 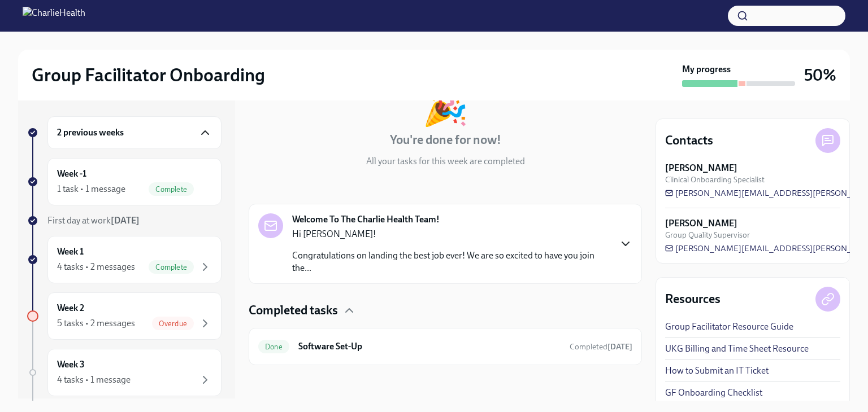 What do you see at coordinates (124, 260) in the screenshot?
I see `a: Week 14 tasks • 2 messagesComplete` at bounding box center [124, 260].